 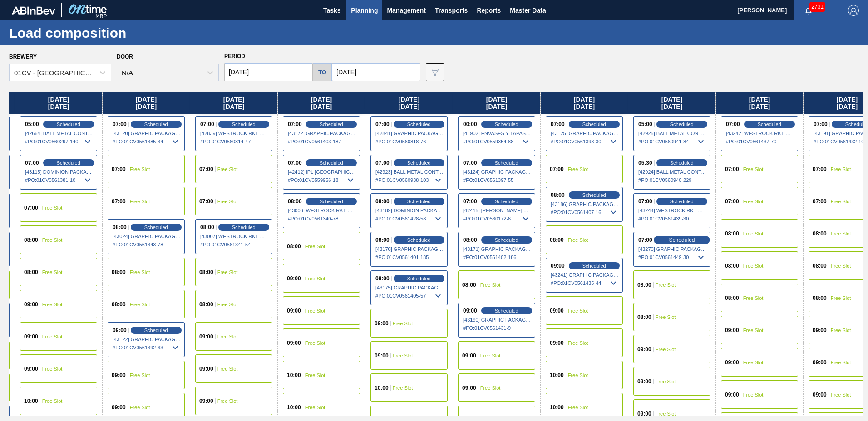 I want to click on span: # PO : 01CV0559956-18, so click(x=322, y=180).